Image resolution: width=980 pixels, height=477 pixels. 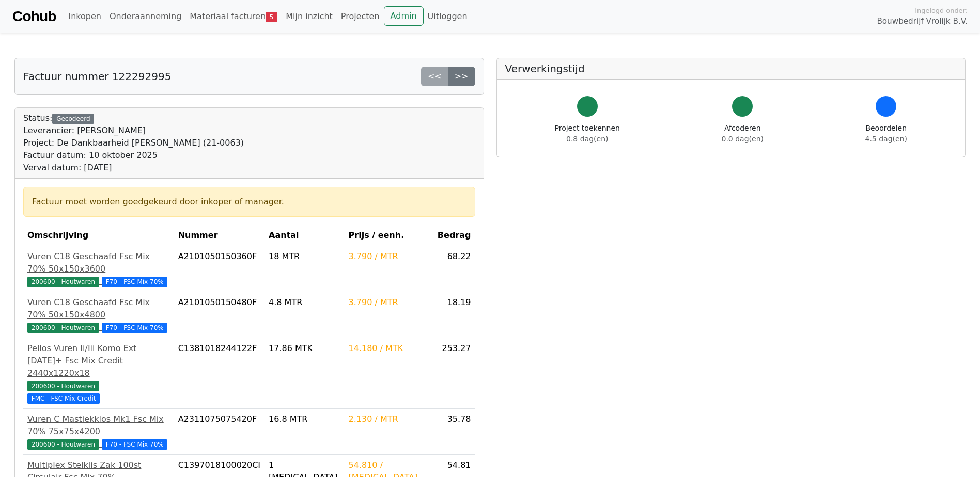 I want to click on a: Vuren C18 Geschaafd Fsc Mix 70% 50x150x3600200600 - Houtwaren F70 - FSC Mix 70%, so click(x=99, y=269).